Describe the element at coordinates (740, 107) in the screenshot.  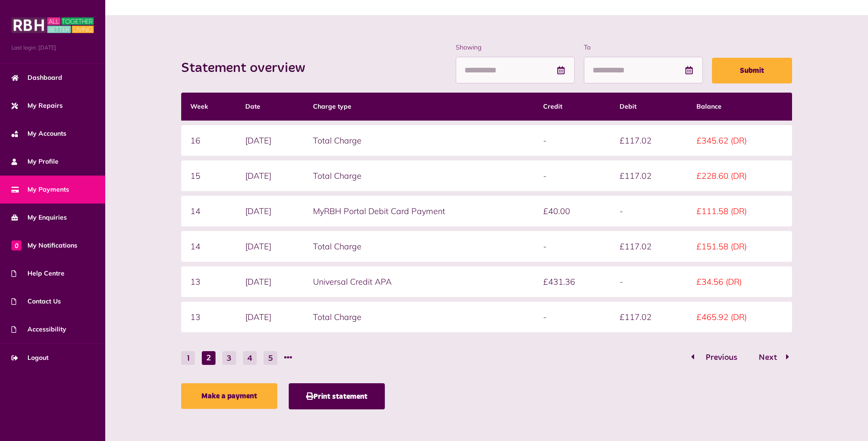
I see `th: Balance` at that location.